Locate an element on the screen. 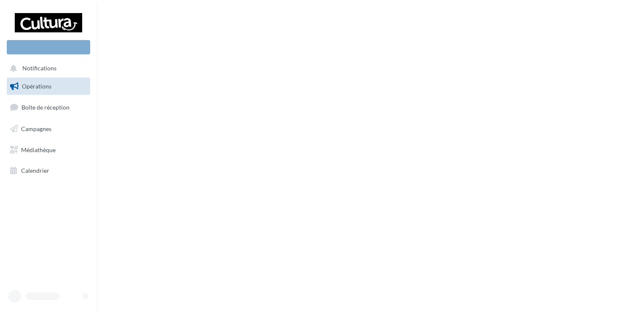 This screenshot has height=311, width=644. div: Nouvelle campagne is located at coordinates (48, 48).